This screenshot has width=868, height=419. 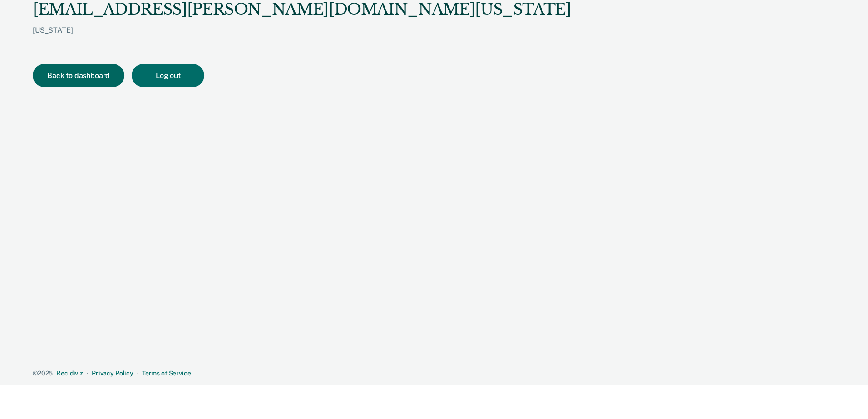 I want to click on button: Log out, so click(x=168, y=75).